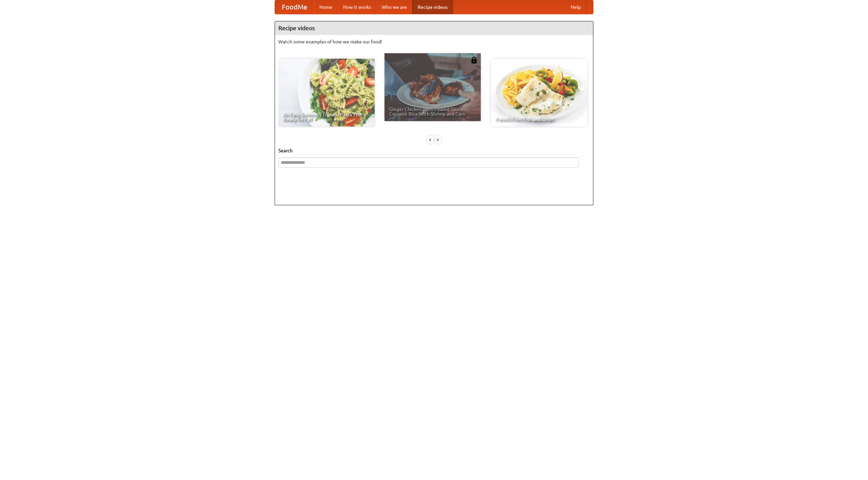 The height and width of the screenshot is (480, 868). I want to click on span: French Fries Fish and Chips, so click(539, 119).